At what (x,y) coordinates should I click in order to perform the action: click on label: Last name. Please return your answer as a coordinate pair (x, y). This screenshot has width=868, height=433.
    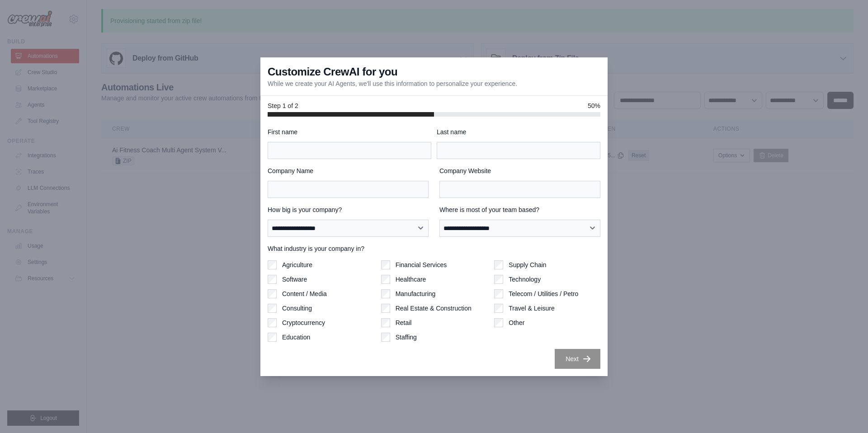
    Looking at the image, I should click on (519, 132).